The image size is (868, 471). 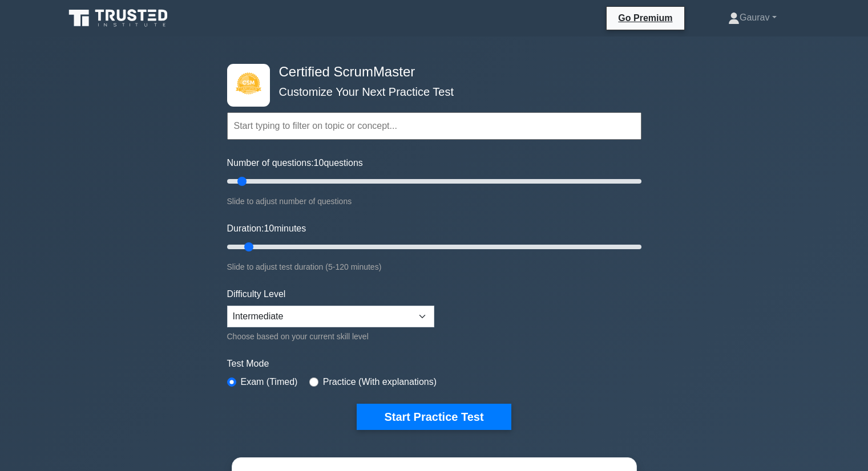 I want to click on div: Slide to adjust number of questions, so click(x=434, y=201).